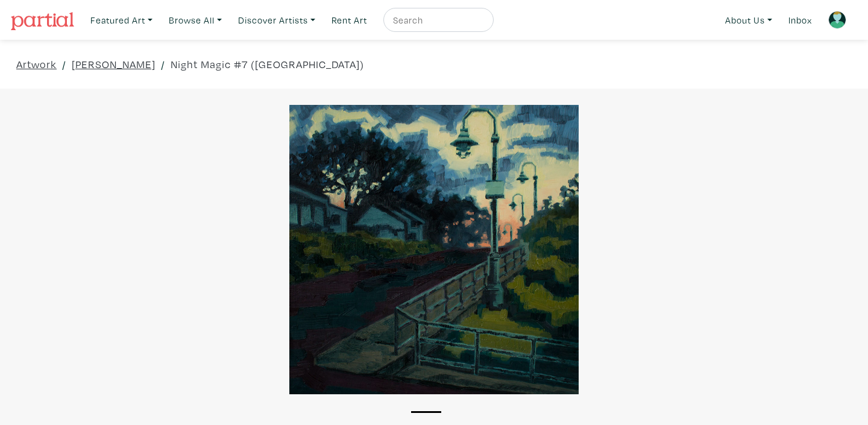  Describe the element at coordinates (121, 20) in the screenshot. I see `a: Featured Art` at that location.